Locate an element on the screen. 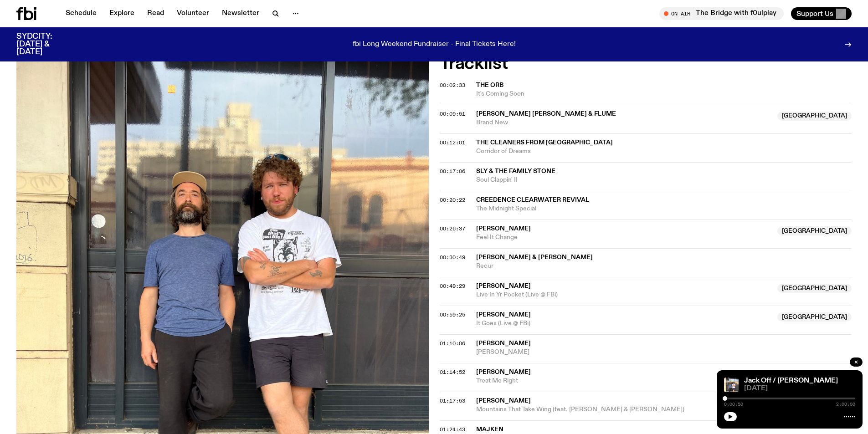 The height and width of the screenshot is (434, 868). button: 00:17:06 is located at coordinates (453, 171).